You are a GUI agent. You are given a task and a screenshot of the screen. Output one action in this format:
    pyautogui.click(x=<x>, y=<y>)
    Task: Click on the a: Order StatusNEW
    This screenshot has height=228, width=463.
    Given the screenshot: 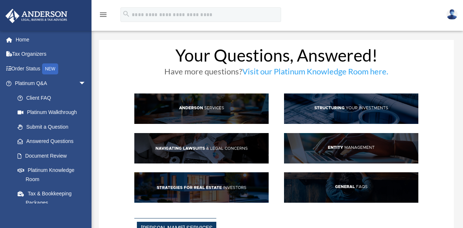 What is the action you would take?
    pyautogui.click(x=51, y=68)
    